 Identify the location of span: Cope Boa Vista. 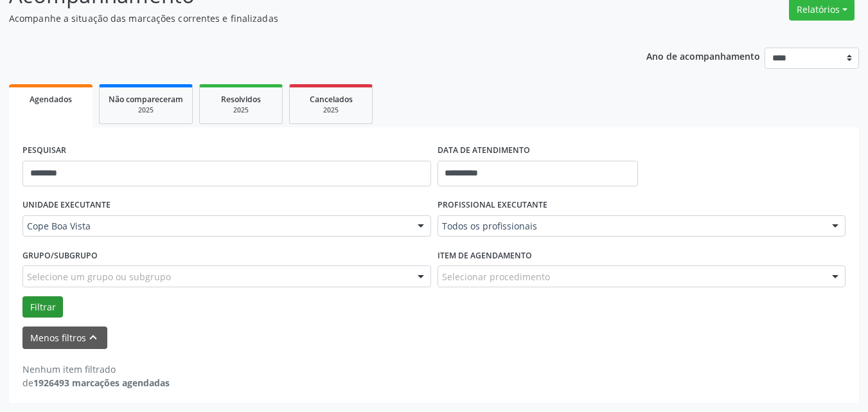
(216, 226).